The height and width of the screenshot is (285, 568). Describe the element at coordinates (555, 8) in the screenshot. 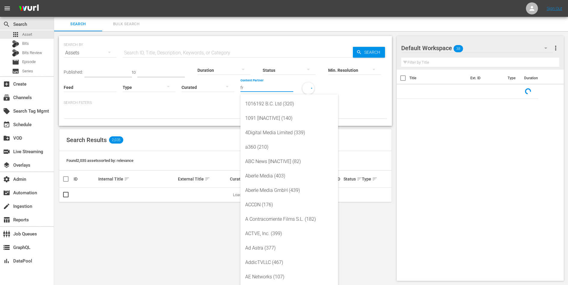

I see `a: Sign Out` at that location.